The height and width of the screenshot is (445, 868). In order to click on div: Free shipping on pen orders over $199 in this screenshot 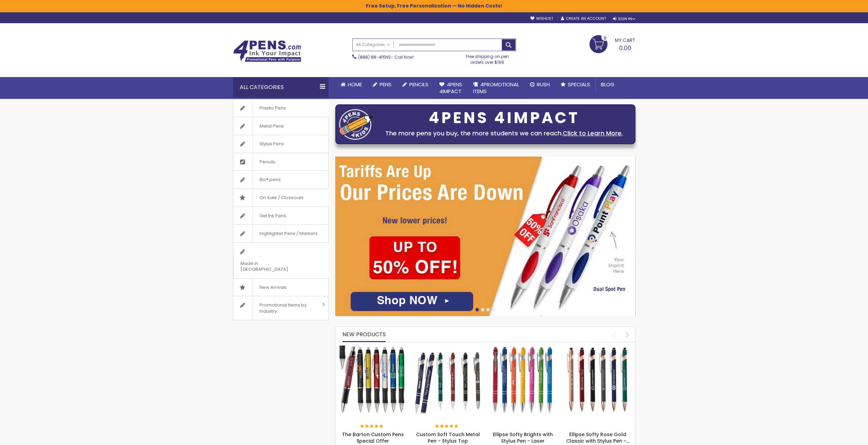, I will do `click(488, 58)`.